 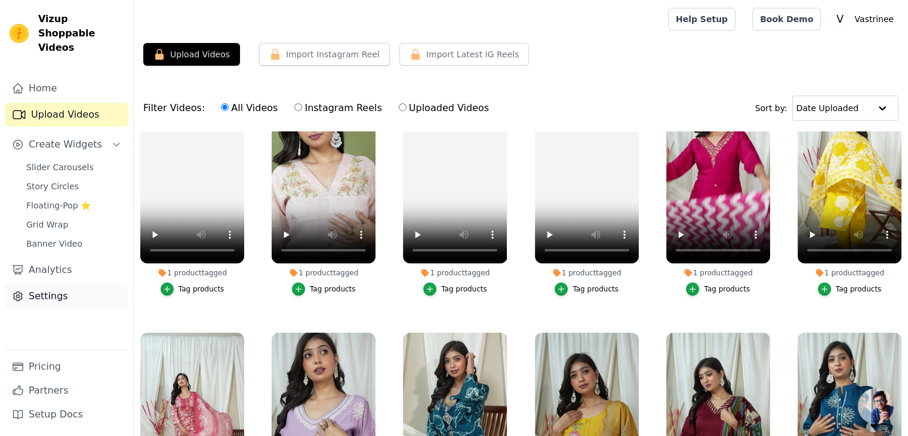 I want to click on a: Partners, so click(x=66, y=390).